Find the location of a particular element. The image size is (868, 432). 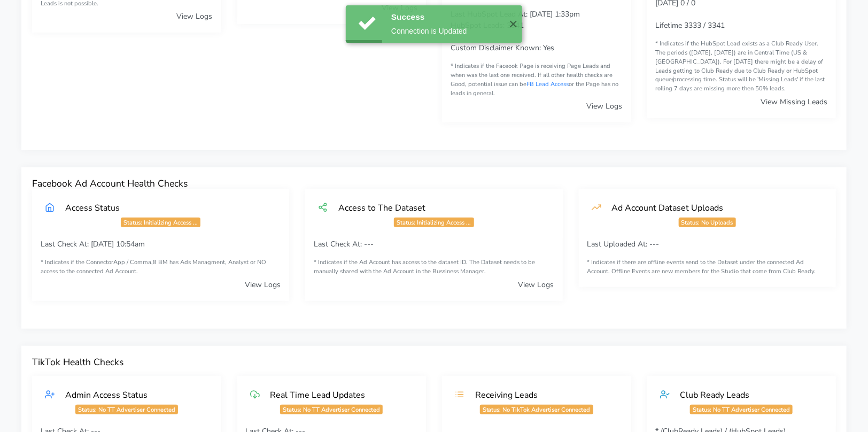

small: * Indicates if the ConnectorApp / Comma,8 BM has Ads Managment, Analyst or NO access to the conne... is located at coordinates (160, 268).